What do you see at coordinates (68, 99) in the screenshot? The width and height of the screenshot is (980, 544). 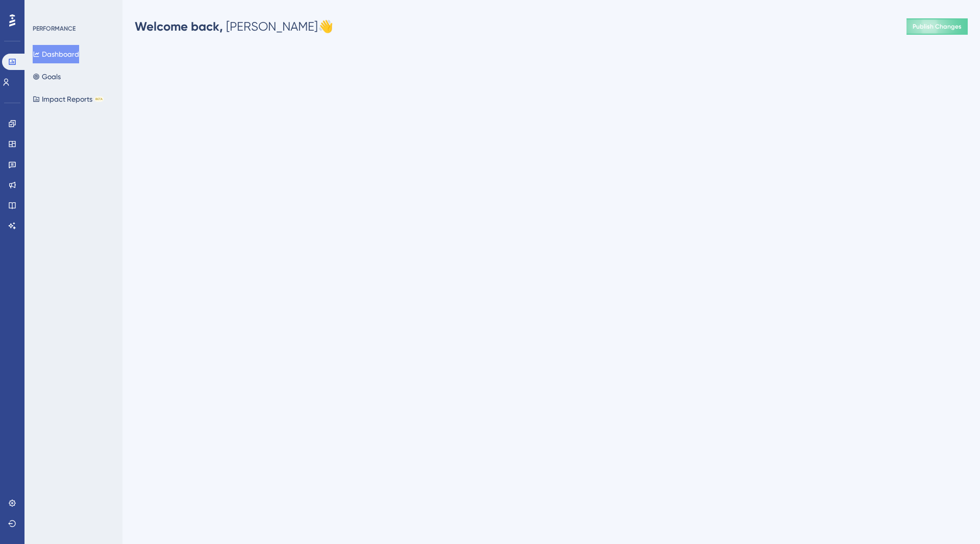 I see `button: Impact ReportsBETA` at bounding box center [68, 99].